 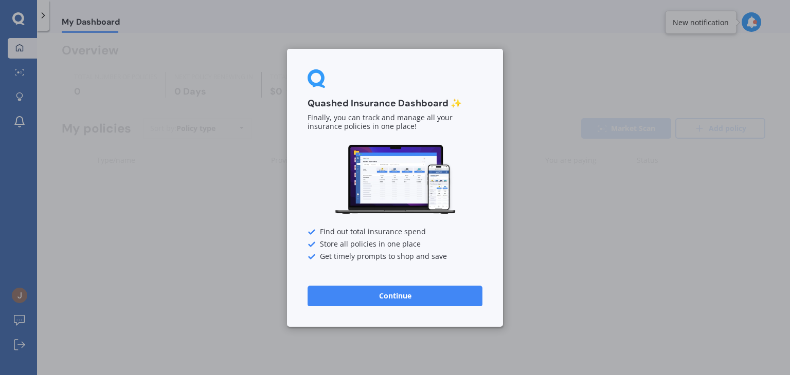 What do you see at coordinates (395, 179) in the screenshot?
I see `img: Dashboard` at bounding box center [395, 179].